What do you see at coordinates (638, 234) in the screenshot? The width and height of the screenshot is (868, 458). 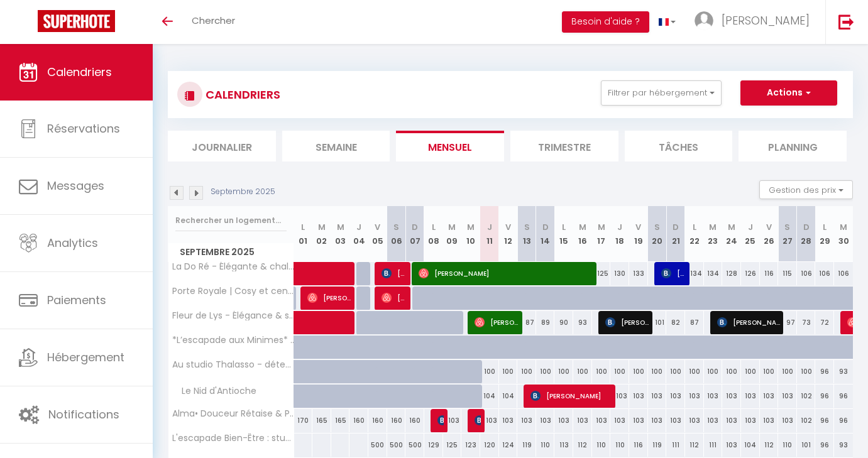 I see `th: 19` at bounding box center [638, 234].